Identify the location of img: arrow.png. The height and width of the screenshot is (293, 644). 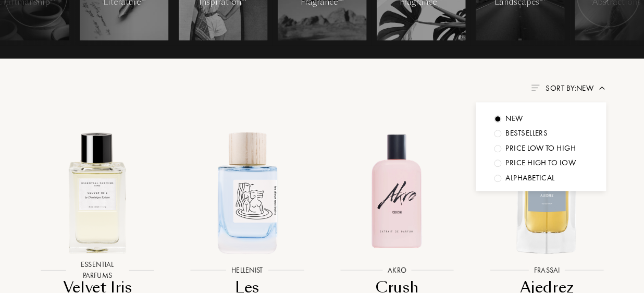
(602, 88).